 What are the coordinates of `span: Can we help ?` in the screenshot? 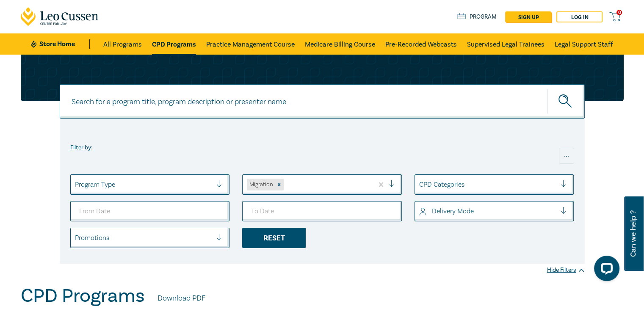 It's located at (633, 234).